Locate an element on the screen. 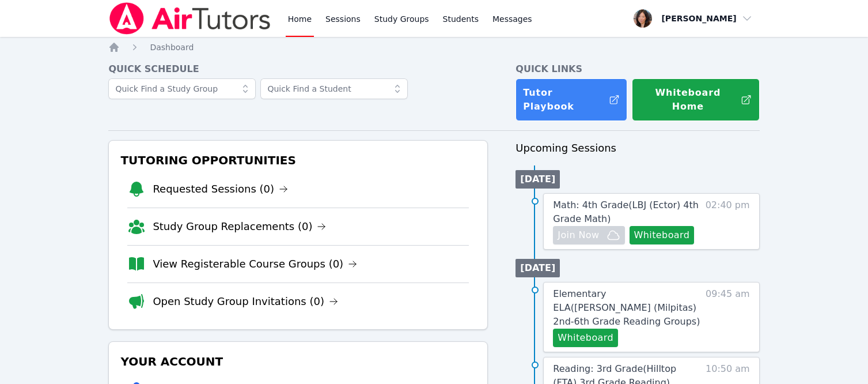 Image resolution: width=868 pixels, height=384 pixels. button: Whiteboard Home is located at coordinates (695, 100).